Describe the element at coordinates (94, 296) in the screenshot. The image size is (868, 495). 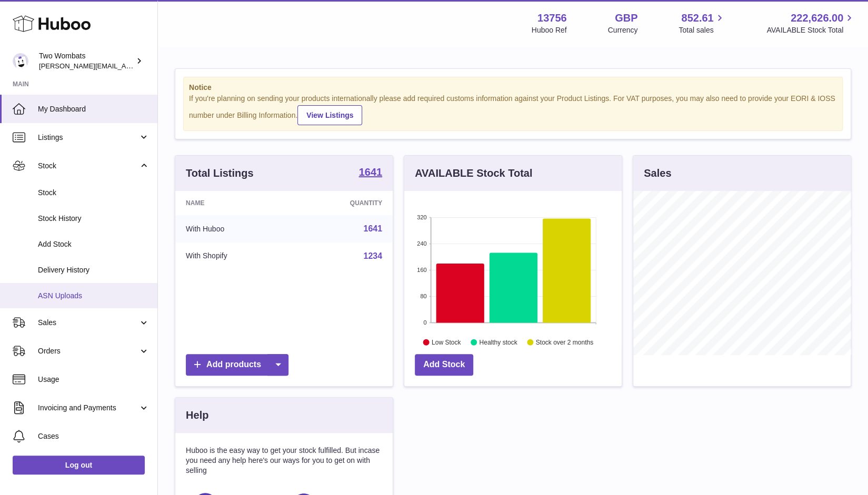
I see `span: ASN Uploads` at that location.